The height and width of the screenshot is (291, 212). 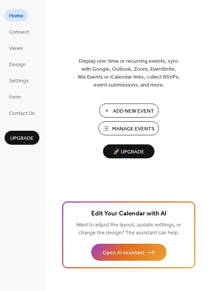 I want to click on span: Connect, so click(x=19, y=32).